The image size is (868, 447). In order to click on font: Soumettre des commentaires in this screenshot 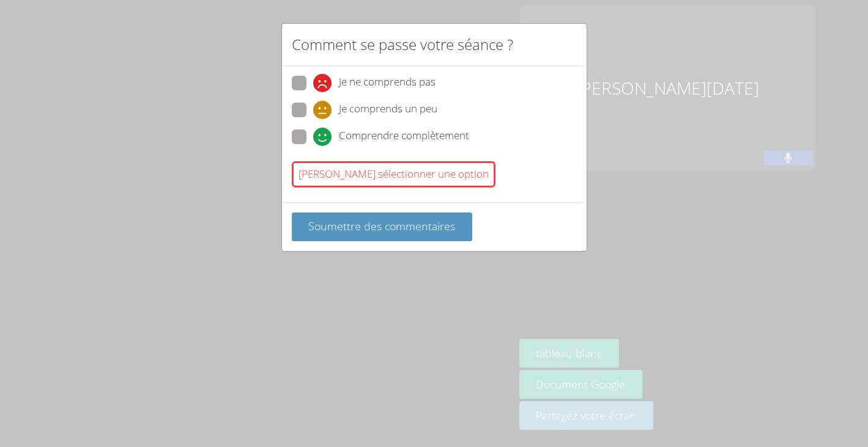, I will do `click(381, 226)`.